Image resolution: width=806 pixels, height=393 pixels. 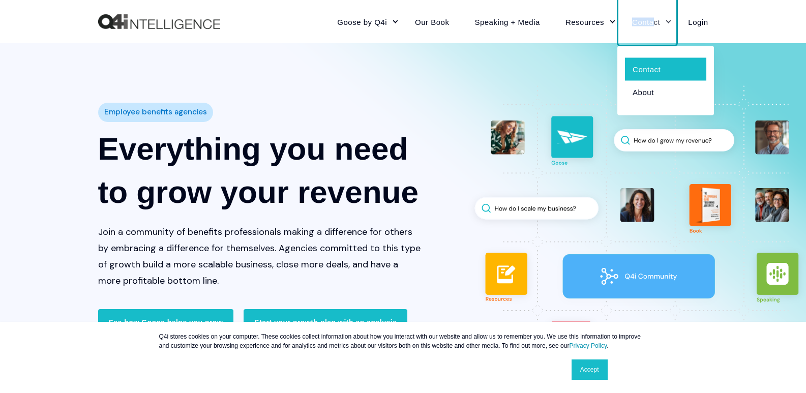 I want to click on a: Contact, so click(x=666, y=69).